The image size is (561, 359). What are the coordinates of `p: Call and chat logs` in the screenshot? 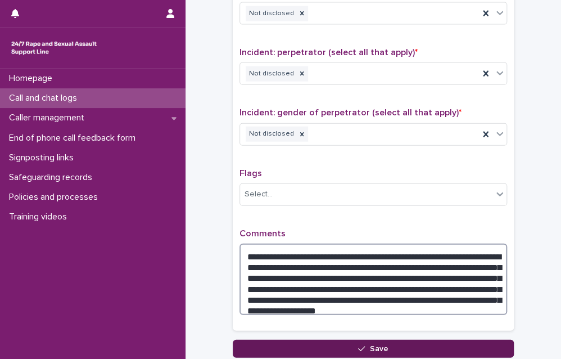 It's located at (45, 98).